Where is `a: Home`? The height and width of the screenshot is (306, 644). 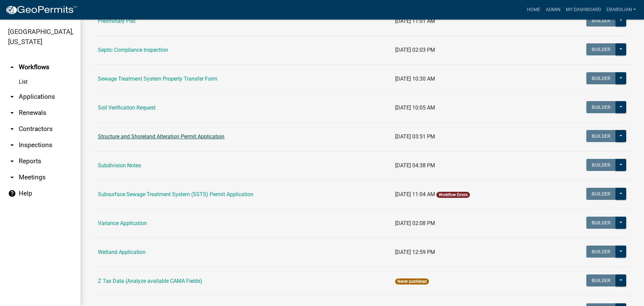
a: Home is located at coordinates (534, 10).